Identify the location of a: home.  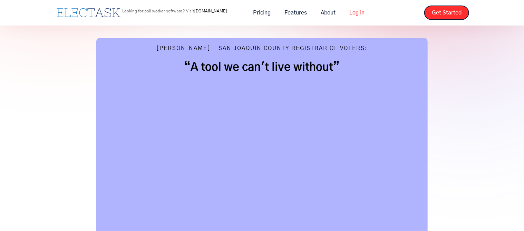
(88, 13).